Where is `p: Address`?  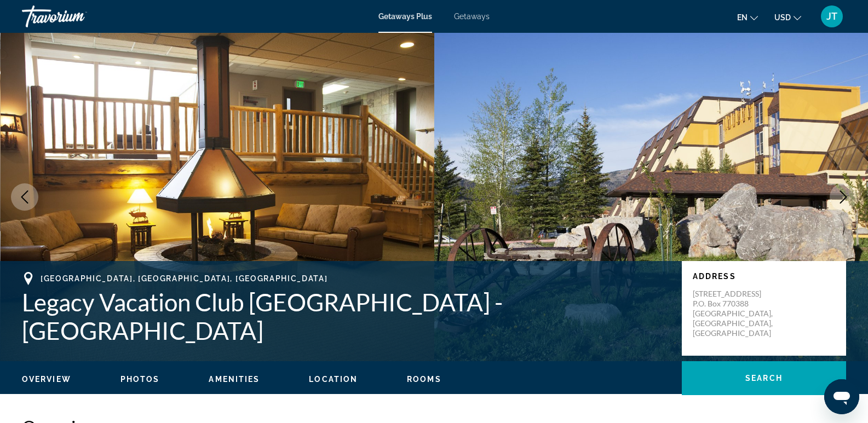 p: Address is located at coordinates (764, 276).